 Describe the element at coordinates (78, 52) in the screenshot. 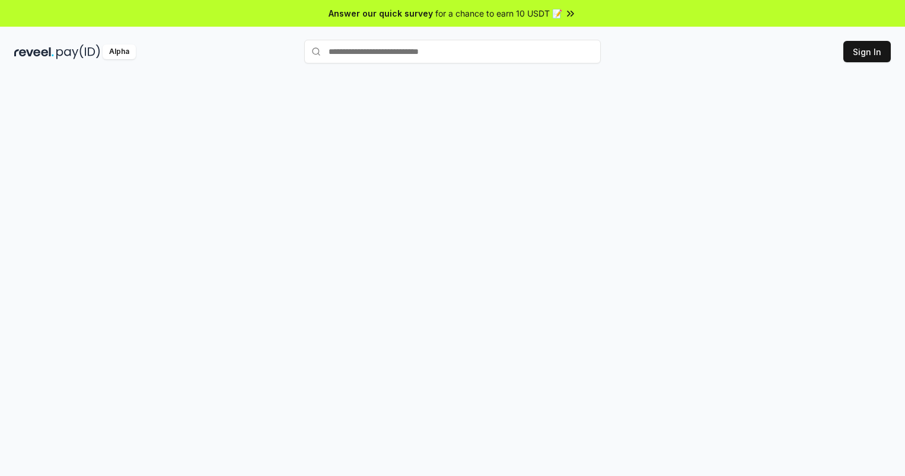

I see `img: pay_id` at that location.